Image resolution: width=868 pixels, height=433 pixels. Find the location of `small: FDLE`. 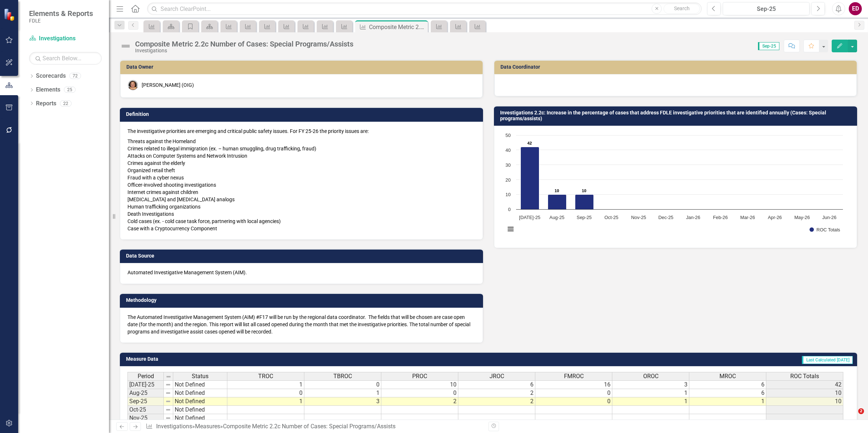

small: FDLE is located at coordinates (61, 21).